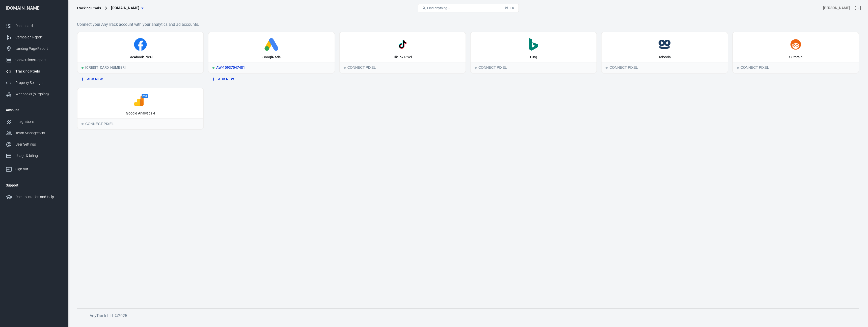 The height and width of the screenshot is (327, 868). Describe the element at coordinates (271, 67) in the screenshot. I see `div: AW-10937047481` at that location.